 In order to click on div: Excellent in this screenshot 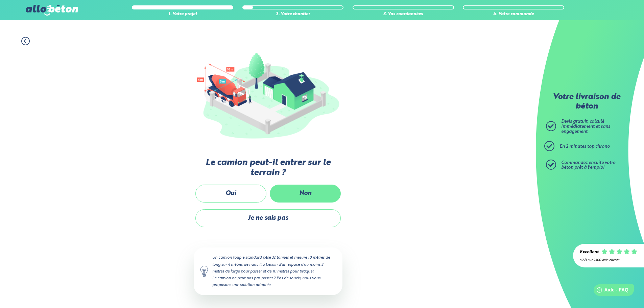, I will do `click(589, 252)`.